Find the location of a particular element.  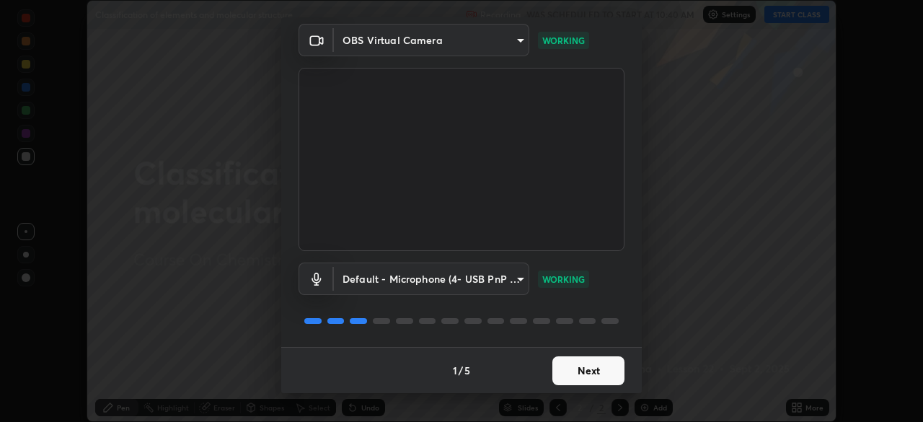

button: Next is located at coordinates (588, 371).